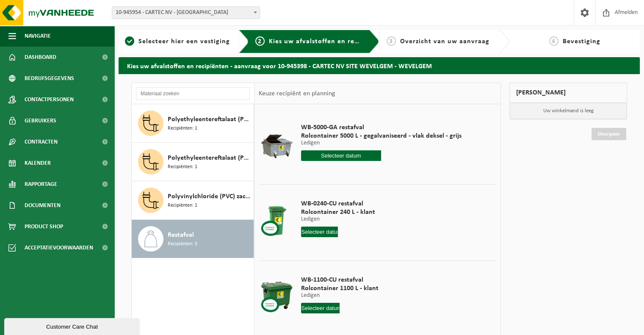 The image size is (644, 335). I want to click on span: Rolcontainer 1100 L - klant, so click(339, 289).